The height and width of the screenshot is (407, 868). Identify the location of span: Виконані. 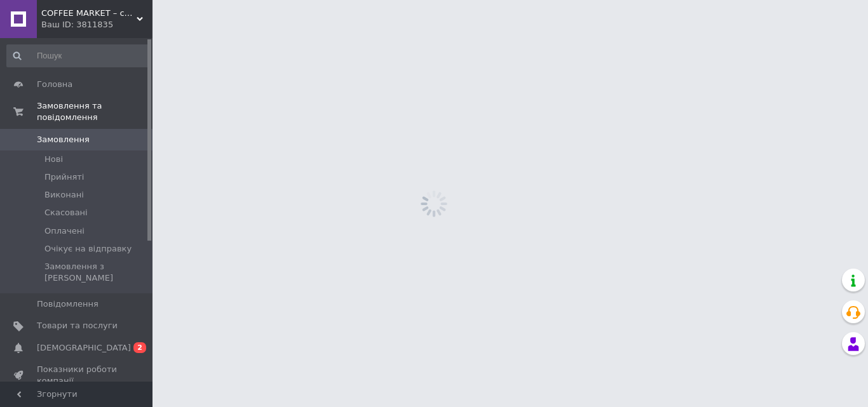
(64, 195).